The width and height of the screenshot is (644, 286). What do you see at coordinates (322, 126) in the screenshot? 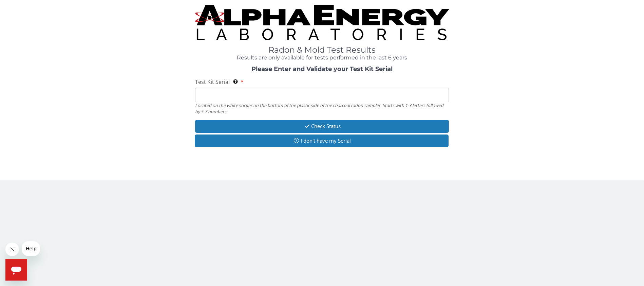
I see `button: Check Status` at bounding box center [322, 126].